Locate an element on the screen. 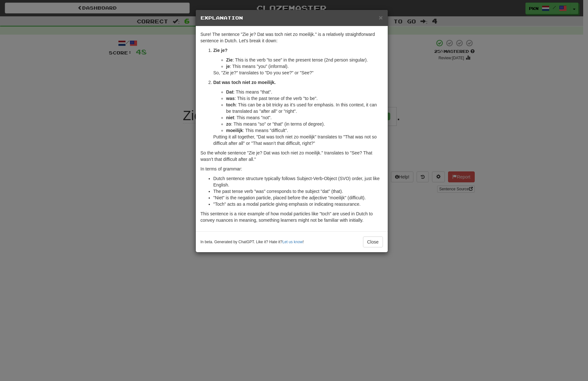 This screenshot has width=588, height=381. small: In beta. Generated by ChatGPT. Like it? Hate it? ! is located at coordinates (252, 242).